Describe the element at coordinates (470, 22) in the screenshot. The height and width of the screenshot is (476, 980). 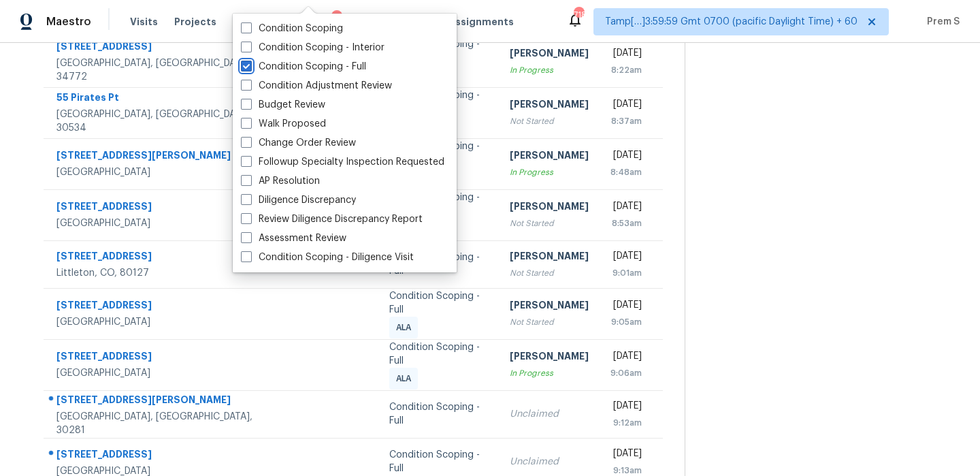
I see `span: Geo Assignments` at that location.